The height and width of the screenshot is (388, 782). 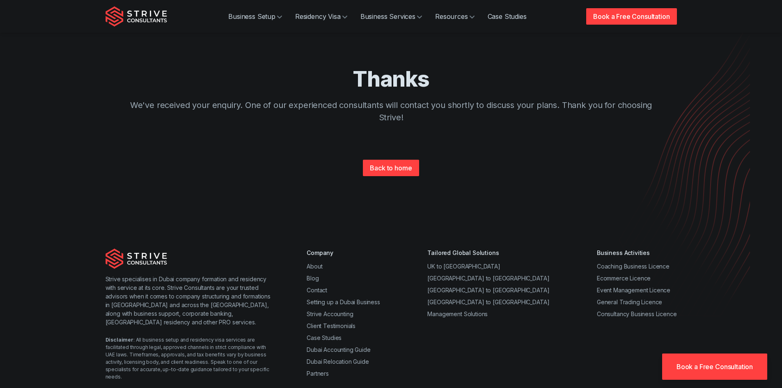 What do you see at coordinates (391, 16) in the screenshot?
I see `a: Business Services` at bounding box center [391, 16].